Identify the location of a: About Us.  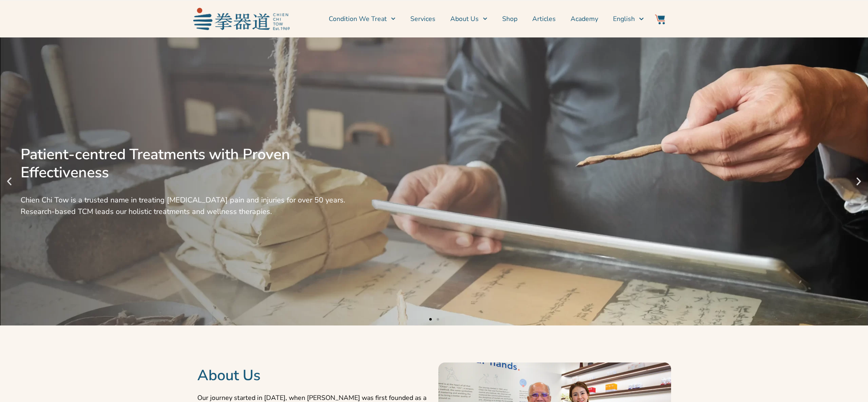
(468, 19).